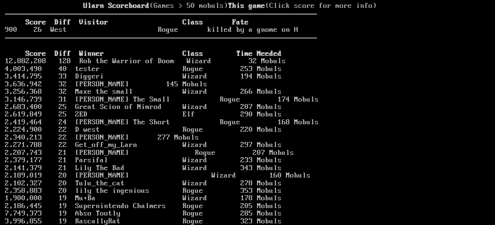 The image size is (495, 225). What do you see at coordinates (161, 108) in the screenshot?
I see `larn: (Games > 50 mobuls) (Click score for more info) Click on a score for more information ---- Reload...` at bounding box center [161, 108].